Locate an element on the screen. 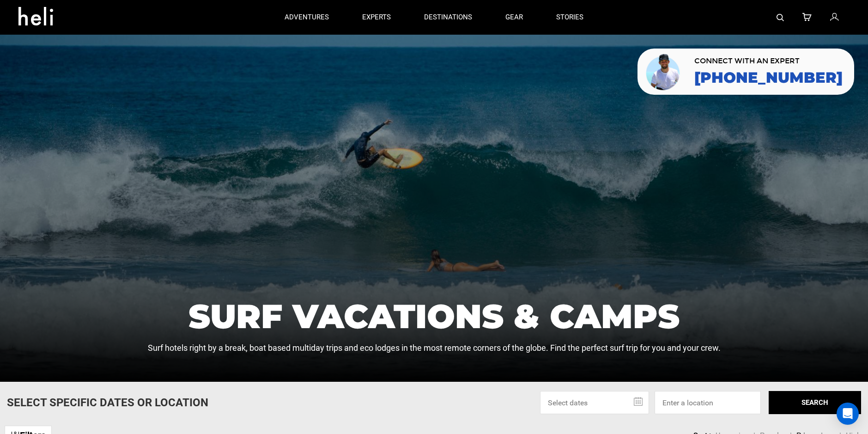  p: Select Specific Dates Or Location is located at coordinates (107, 402).